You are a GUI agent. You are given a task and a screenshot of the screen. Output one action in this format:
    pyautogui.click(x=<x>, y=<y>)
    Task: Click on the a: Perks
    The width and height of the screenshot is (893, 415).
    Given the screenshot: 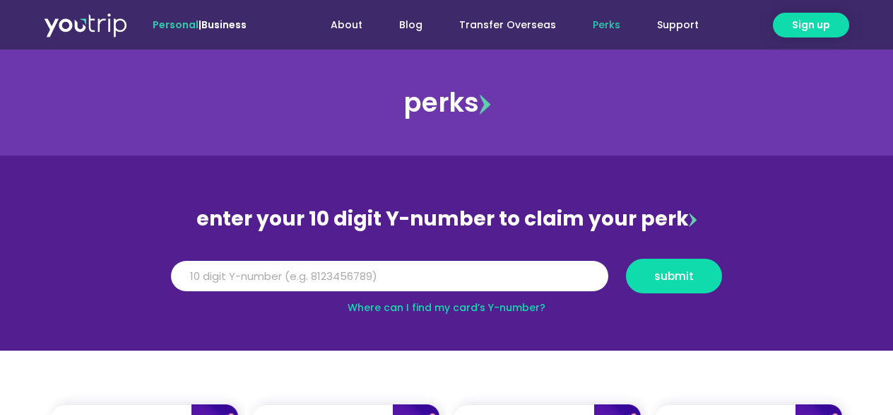 What is the action you would take?
    pyautogui.click(x=606, y=25)
    